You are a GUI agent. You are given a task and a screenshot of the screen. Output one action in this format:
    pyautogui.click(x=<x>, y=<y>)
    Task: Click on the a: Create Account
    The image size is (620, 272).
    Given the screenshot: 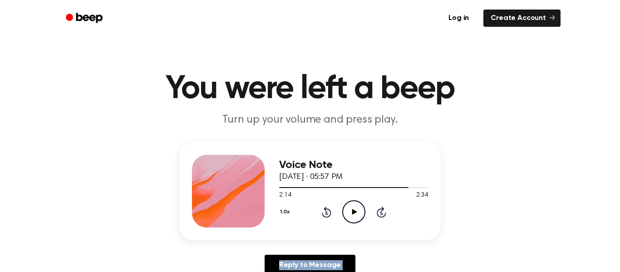 What is the action you would take?
    pyautogui.click(x=522, y=18)
    